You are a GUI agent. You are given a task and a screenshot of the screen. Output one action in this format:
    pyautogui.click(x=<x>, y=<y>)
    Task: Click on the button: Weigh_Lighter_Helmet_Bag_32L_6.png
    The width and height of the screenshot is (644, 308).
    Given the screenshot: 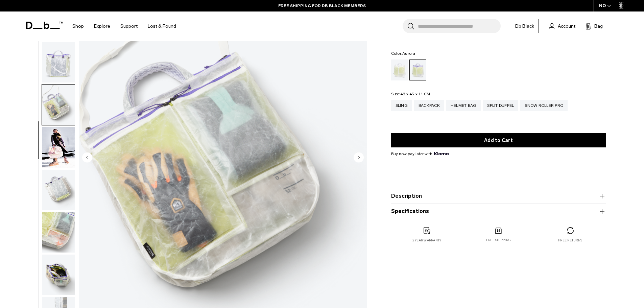 What is the action you would take?
    pyautogui.click(x=58, y=232)
    